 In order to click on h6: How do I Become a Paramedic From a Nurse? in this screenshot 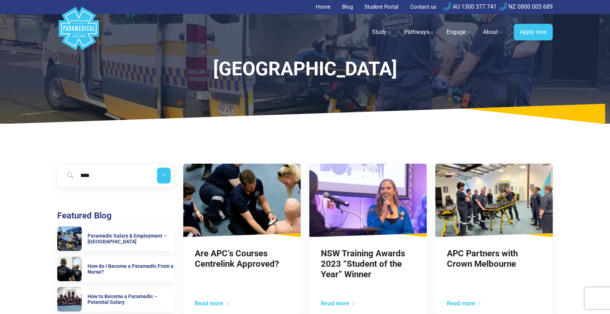, I will do `click(131, 269)`.